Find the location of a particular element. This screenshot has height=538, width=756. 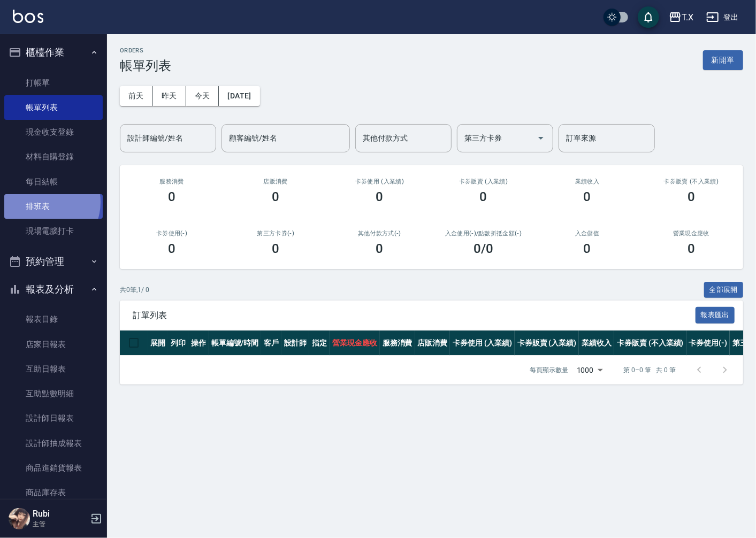

h2: 卡券販賣 (不入業績) is located at coordinates (691, 181).